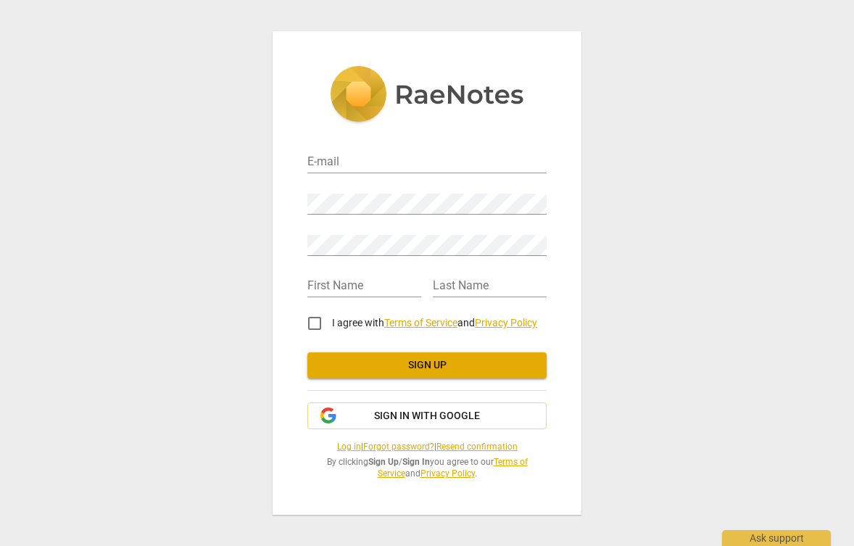 The image size is (854, 546). Describe the element at coordinates (477, 447) in the screenshot. I see `a: Resend confirmation` at that location.